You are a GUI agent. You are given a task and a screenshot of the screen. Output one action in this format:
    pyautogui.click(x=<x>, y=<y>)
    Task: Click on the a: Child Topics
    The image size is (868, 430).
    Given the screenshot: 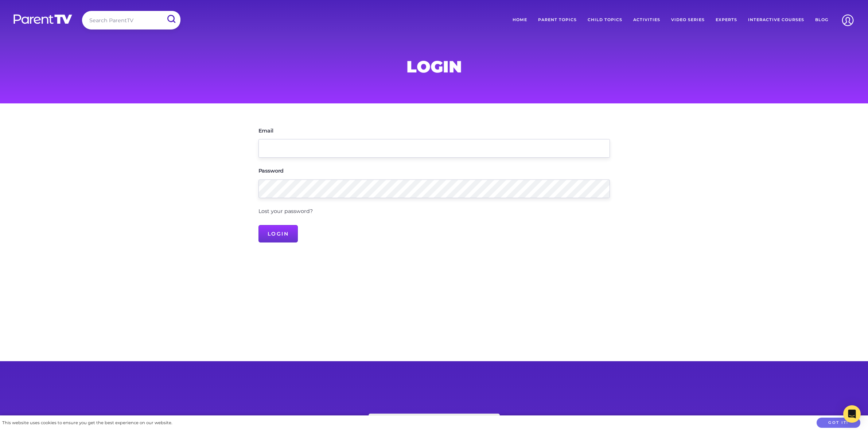 What is the action you would take?
    pyautogui.click(x=605, y=20)
    